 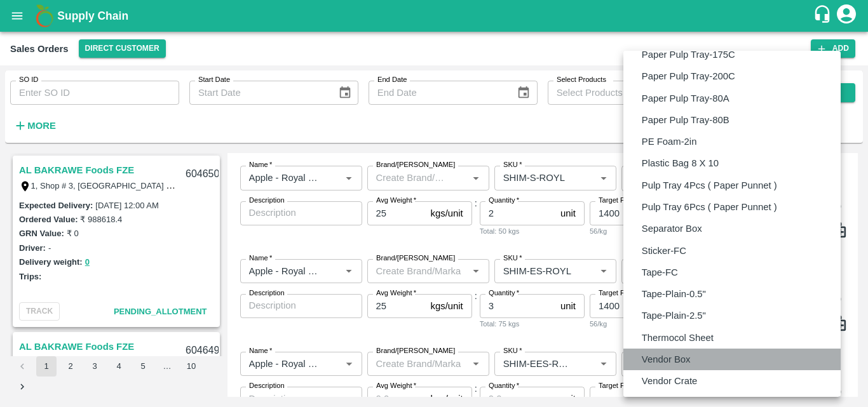 What do you see at coordinates (709, 185) in the screenshot?
I see `p: Pulp Tray 4Pcs ( Paper Punnet )` at bounding box center [709, 185].